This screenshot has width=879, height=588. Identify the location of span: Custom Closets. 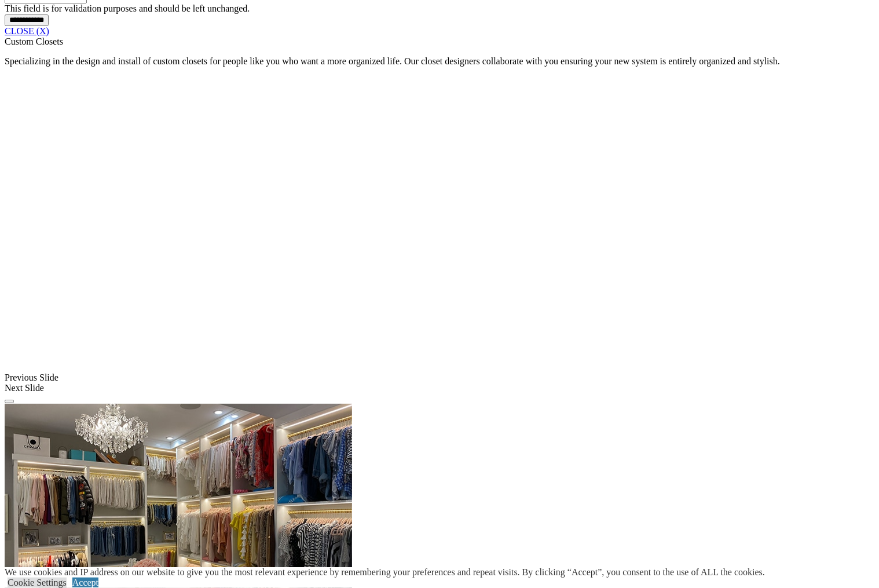
(34, 41).